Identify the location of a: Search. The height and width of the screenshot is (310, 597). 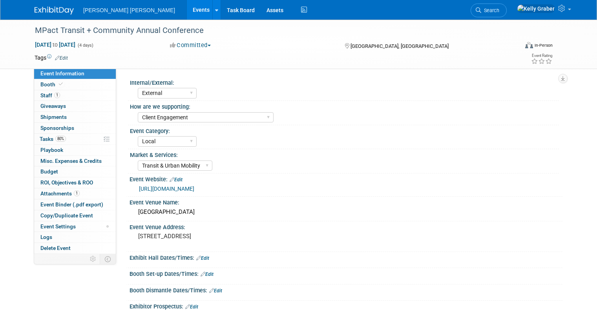
(489, 10).